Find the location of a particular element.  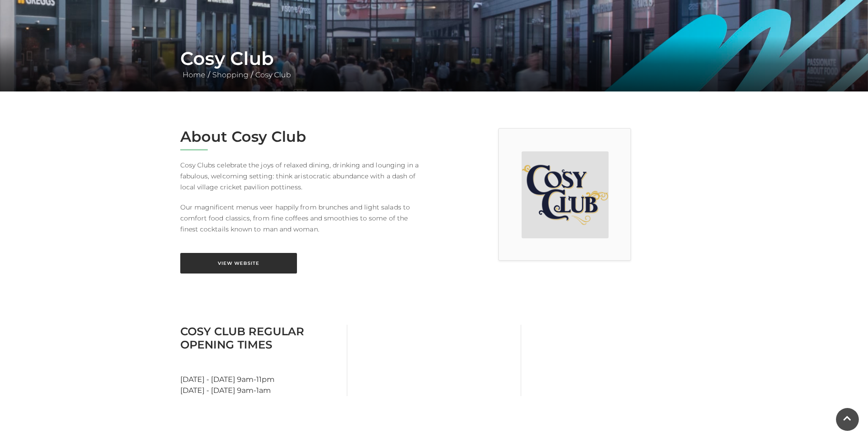

p: Our magnificent menus veer happily from brunches and light salads to comfort food classics, from ... is located at coordinates (304, 218).